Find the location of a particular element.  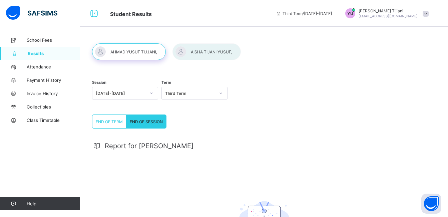

div: Third Term is located at coordinates (190, 93).